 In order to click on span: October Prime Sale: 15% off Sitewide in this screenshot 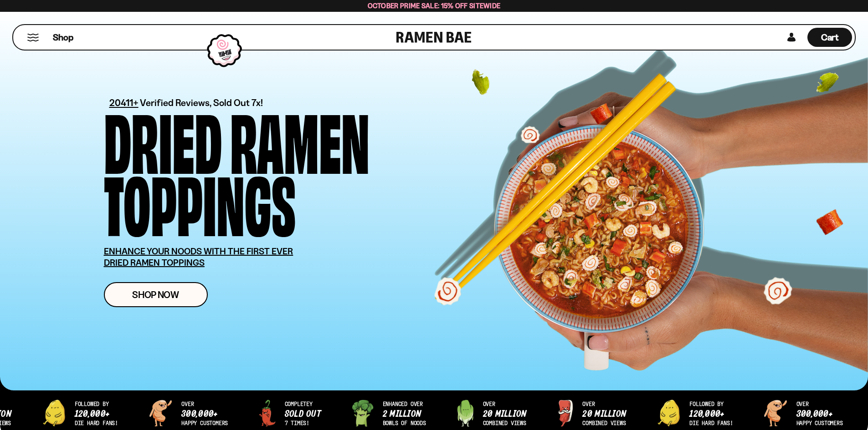, I will do `click(434, 5)`.